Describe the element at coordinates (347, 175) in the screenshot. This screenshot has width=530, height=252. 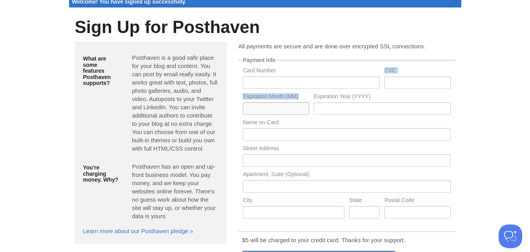
I see `label: Apartment, Suite (Optional)` at that location.